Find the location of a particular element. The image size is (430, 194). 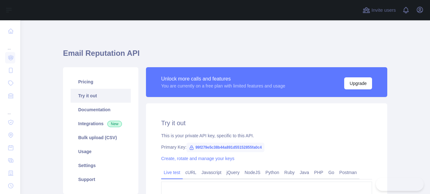

div: Primary Key: is located at coordinates (267, 147).